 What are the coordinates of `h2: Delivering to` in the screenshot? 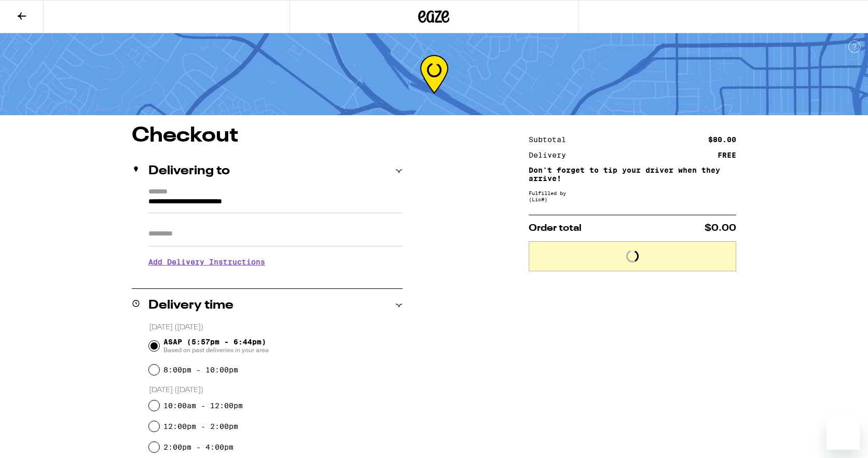 It's located at (189, 171).